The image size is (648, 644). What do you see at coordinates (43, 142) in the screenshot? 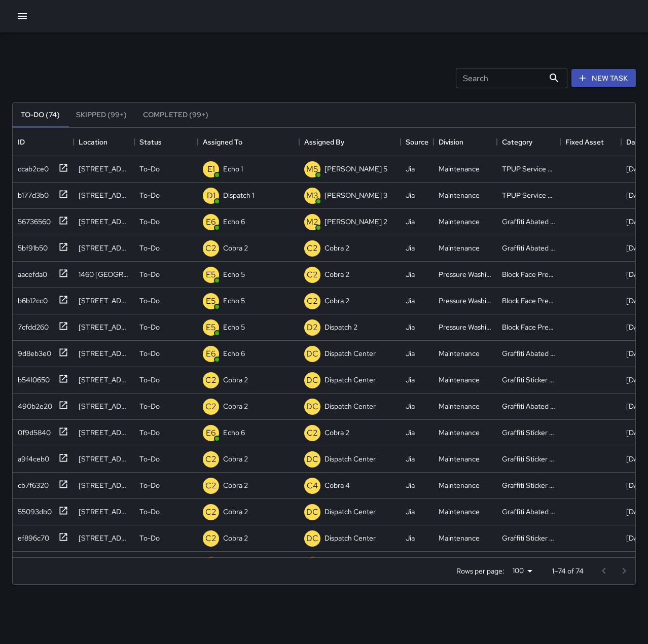
I see `div: ID` at bounding box center [43, 142].